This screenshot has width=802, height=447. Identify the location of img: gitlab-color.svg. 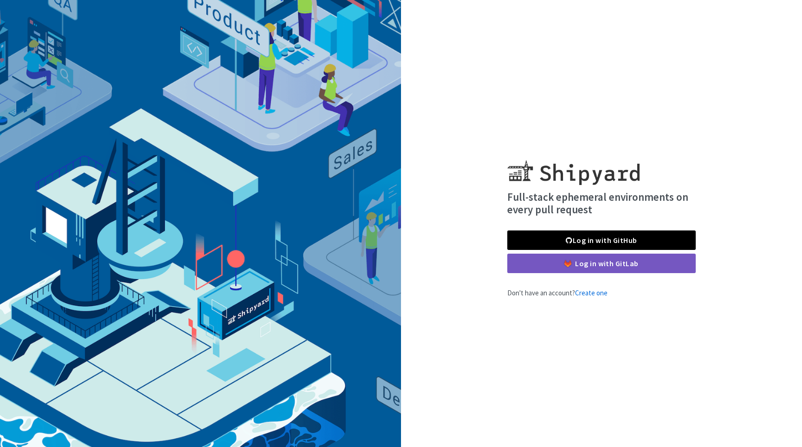
(568, 264).